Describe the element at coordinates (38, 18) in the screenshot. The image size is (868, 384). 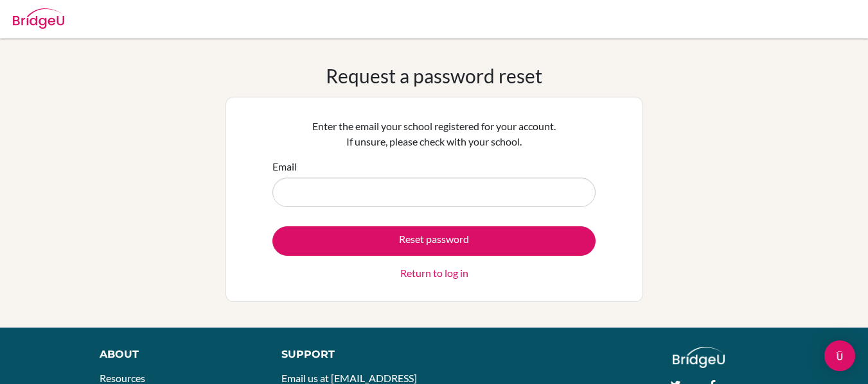
I see `img: Bridge-U` at that location.